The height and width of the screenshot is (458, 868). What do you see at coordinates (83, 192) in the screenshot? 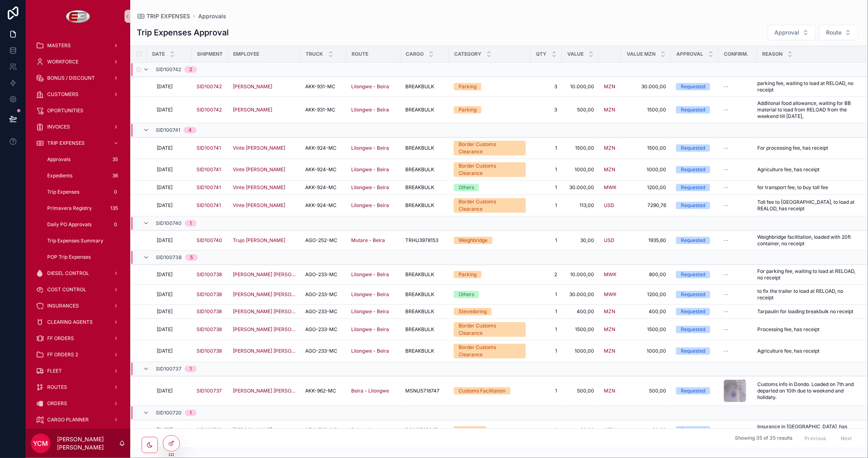
I see `a: Trip Expenses0` at bounding box center [83, 192].